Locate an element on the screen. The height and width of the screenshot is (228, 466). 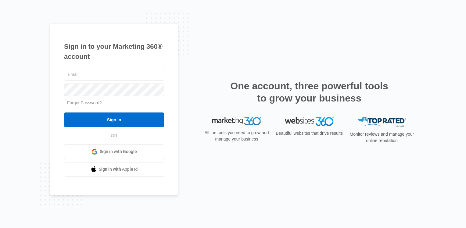
input: Email is located at coordinates (114, 74).